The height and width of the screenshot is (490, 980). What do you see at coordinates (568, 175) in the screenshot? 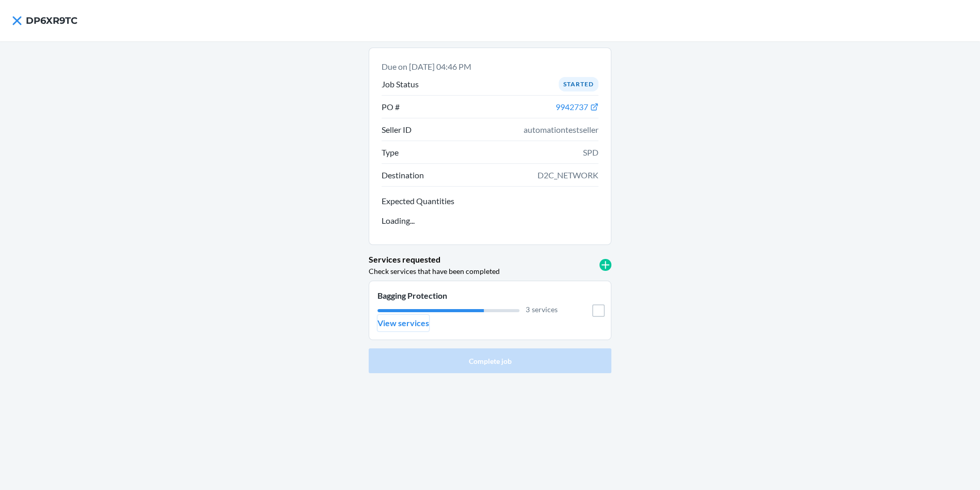
I see `span: D2C_NETWORK` at bounding box center [568, 175].